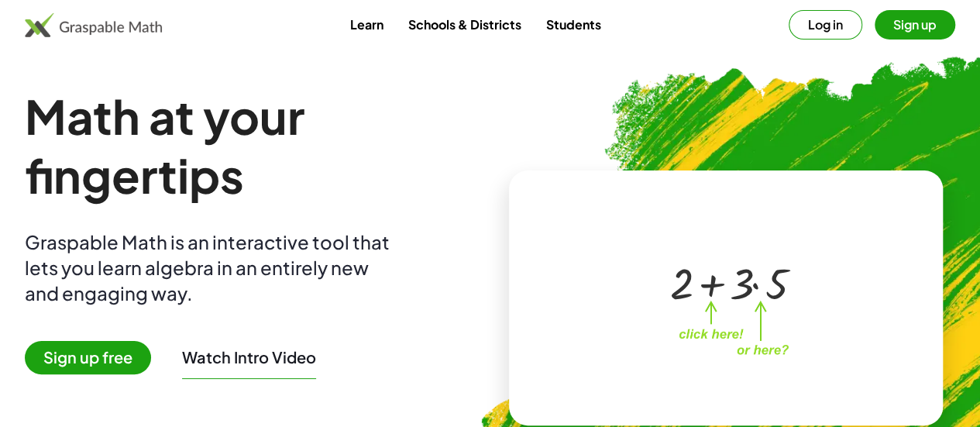  What do you see at coordinates (211, 267) in the screenshot?
I see `div: Graspable Math is an interactive tool that lets you learn algebra in an entirely new and engaging...` at bounding box center [211, 267].